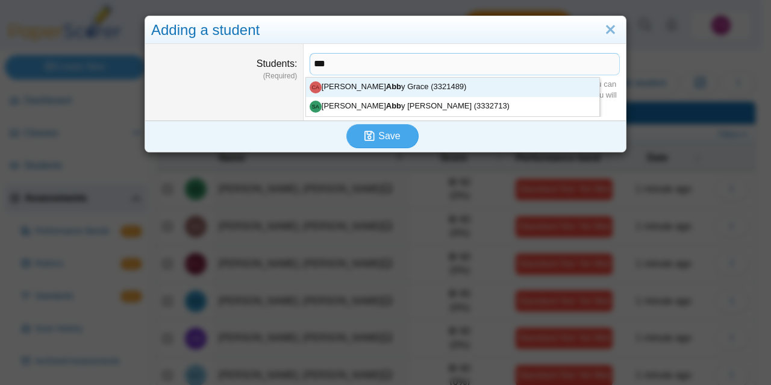 This screenshot has width=771, height=385. Describe the element at coordinates (386, 30) in the screenshot. I see `div: Adding a student` at that location.